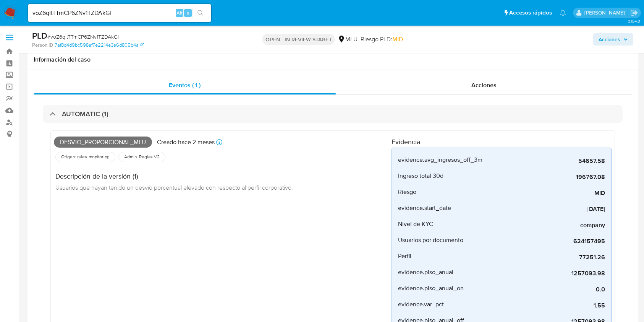 The height and width of the screenshot is (322, 644). Describe the element at coordinates (85, 114) in the screenshot. I see `h3: AUTOMATIC (1)` at that location.